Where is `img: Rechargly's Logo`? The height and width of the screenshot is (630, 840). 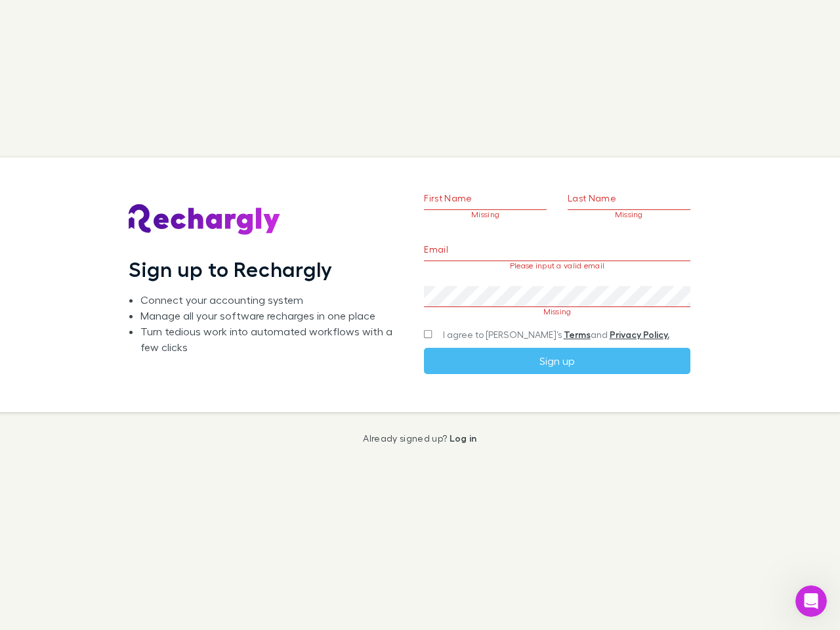 img: Rechargly's Logo is located at coordinates (205, 220).